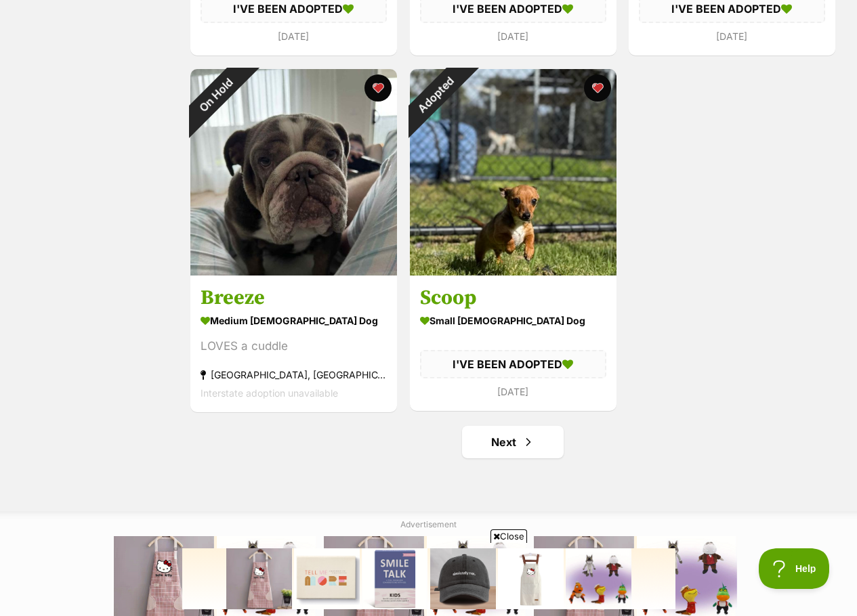 The height and width of the screenshot is (616, 857). What do you see at coordinates (513, 271) in the screenshot?
I see `a: Adopted` at bounding box center [513, 271].